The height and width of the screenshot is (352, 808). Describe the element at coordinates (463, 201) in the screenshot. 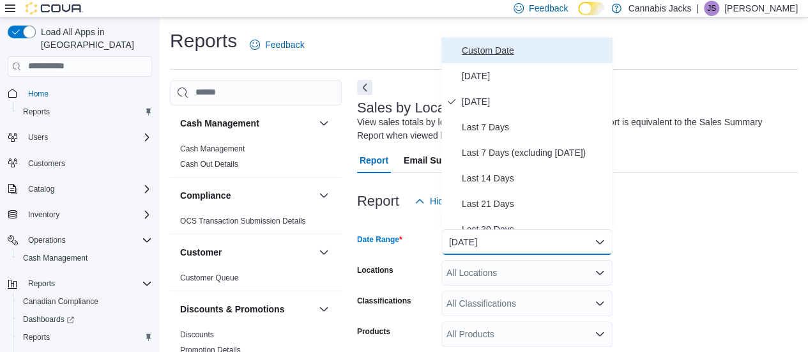

I see `span: Hide Parameters` at that location.